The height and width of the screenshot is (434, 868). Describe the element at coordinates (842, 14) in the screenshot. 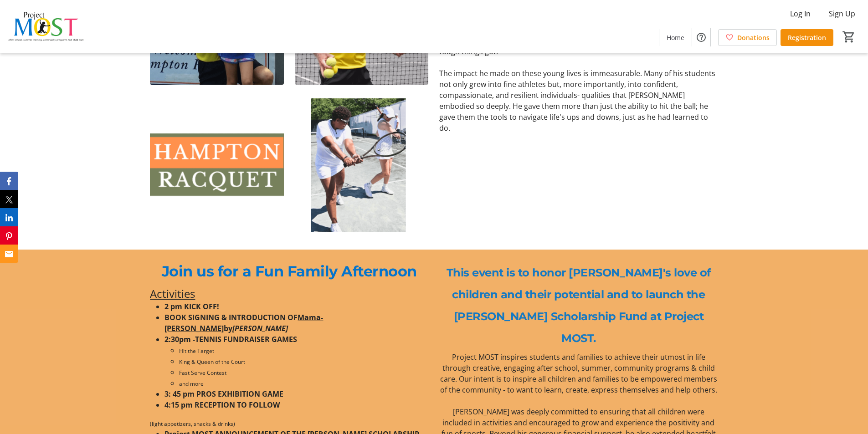

I see `button: Sign Up` at that location.